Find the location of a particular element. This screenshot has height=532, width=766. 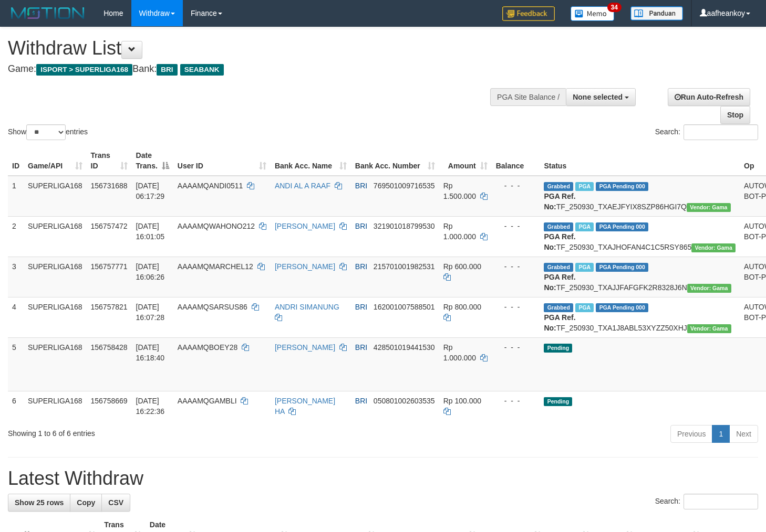

span: None selected is located at coordinates (597, 97).